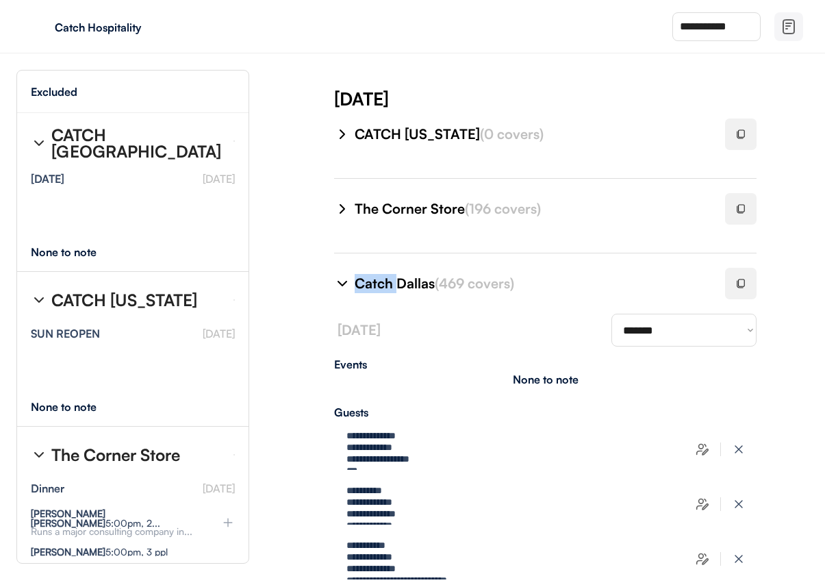  What do you see at coordinates (502, 208) in the screenshot?
I see `font: (196 covers)` at bounding box center [502, 208].